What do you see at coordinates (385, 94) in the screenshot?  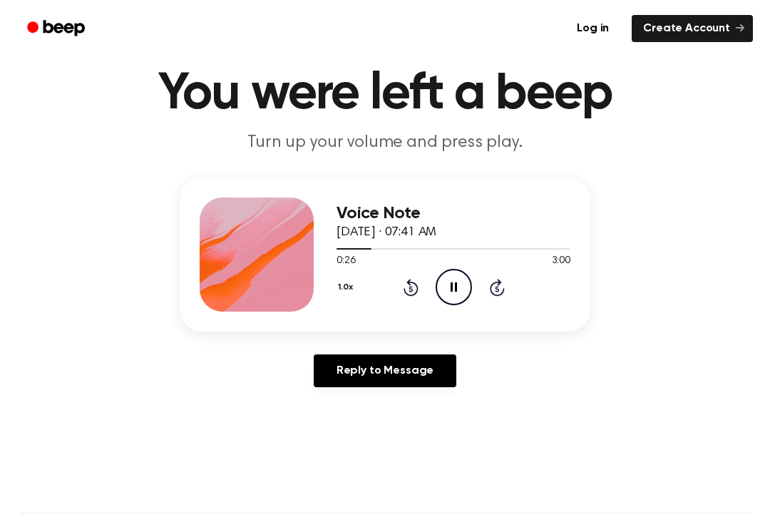 I see `h1: You were left a beep` at bounding box center [385, 94].